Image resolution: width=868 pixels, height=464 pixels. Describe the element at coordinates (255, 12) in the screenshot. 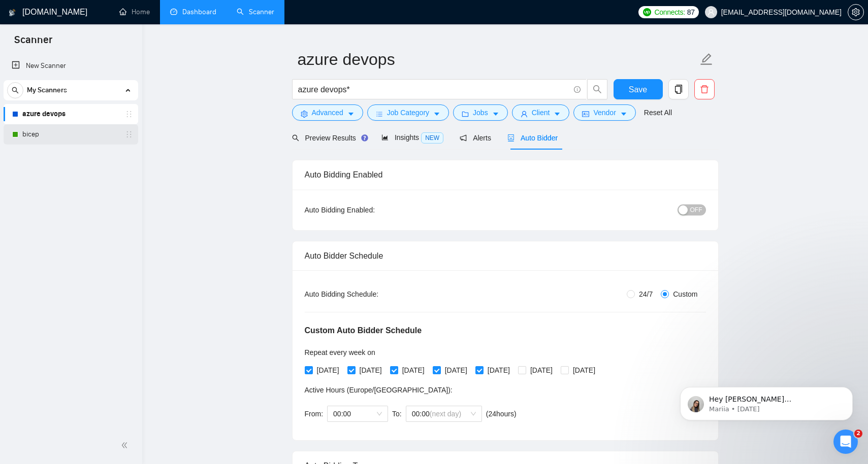

I see `a: searchScanner` at that location.